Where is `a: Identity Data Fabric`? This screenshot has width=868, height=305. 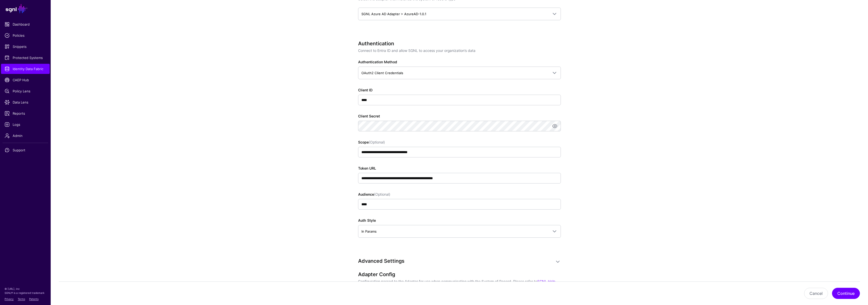 a: Identity Data Fabric is located at coordinates (25, 69).